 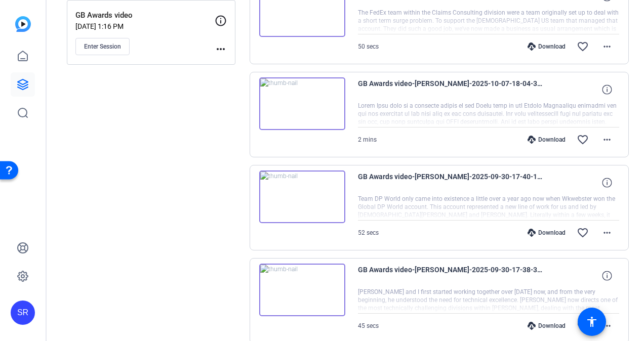 I want to click on mat-icon: accessibility, so click(x=592, y=322).